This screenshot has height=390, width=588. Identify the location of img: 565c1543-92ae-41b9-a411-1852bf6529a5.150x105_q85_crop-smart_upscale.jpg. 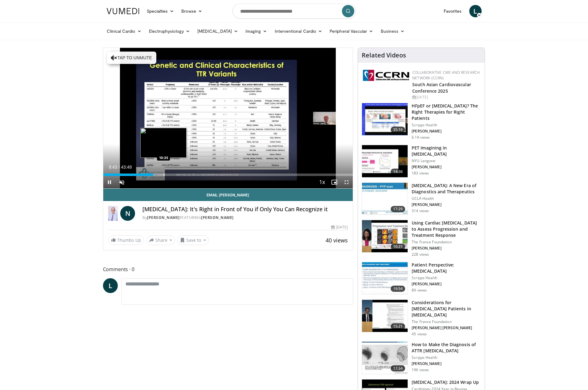
(385, 236).